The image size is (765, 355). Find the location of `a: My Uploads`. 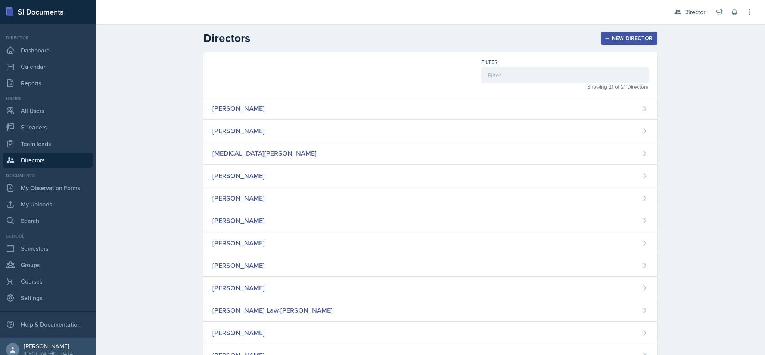

a: My Uploads is located at coordinates (48, 204).